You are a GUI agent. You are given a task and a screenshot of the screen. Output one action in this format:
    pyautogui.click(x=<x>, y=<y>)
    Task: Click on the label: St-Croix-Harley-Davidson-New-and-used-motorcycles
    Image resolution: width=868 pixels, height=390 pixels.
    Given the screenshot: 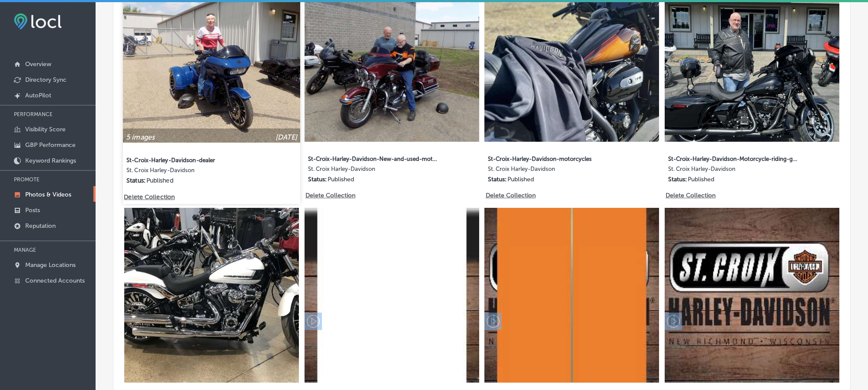 What is the action you would take?
    pyautogui.click(x=373, y=158)
    